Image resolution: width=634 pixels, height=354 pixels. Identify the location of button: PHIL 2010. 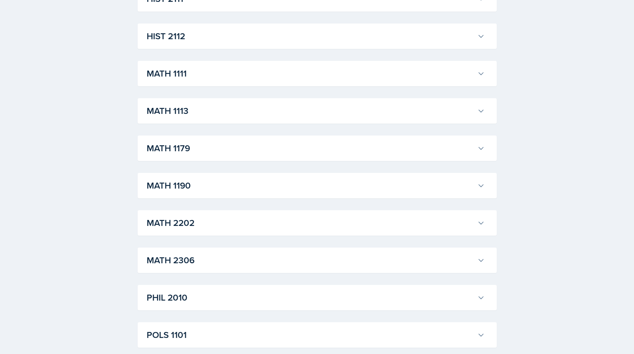
(316, 298).